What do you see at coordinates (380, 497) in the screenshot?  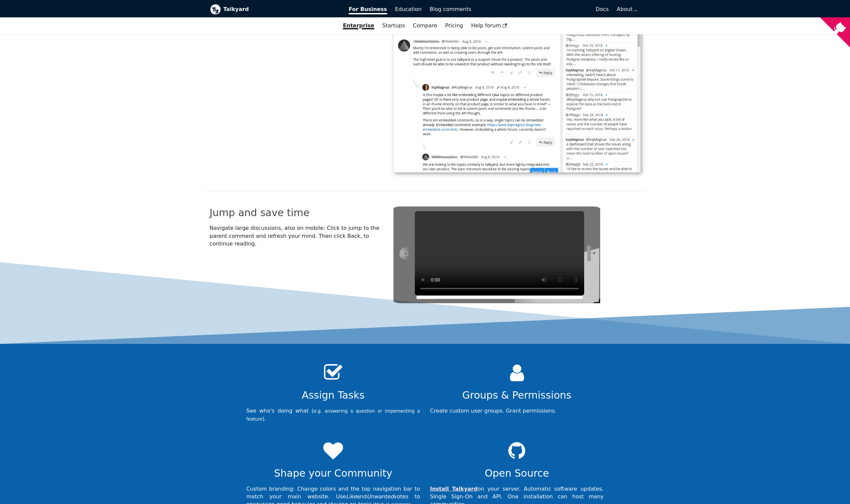 I see `i: Unwanted` at bounding box center [380, 497].